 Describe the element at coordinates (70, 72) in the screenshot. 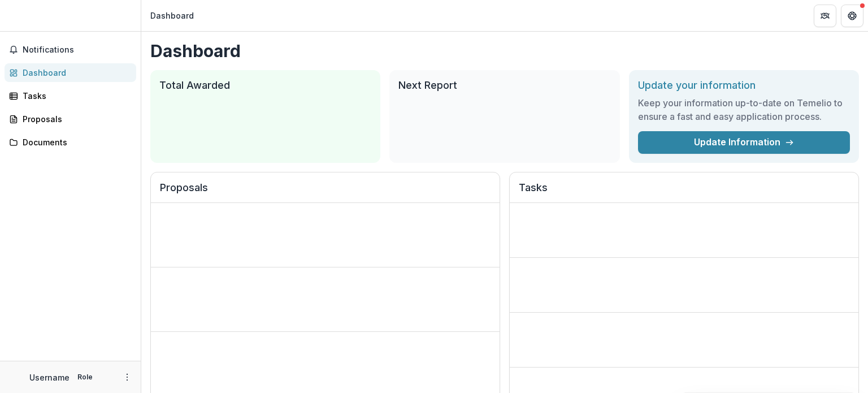

I see `a: Dashboard` at that location.